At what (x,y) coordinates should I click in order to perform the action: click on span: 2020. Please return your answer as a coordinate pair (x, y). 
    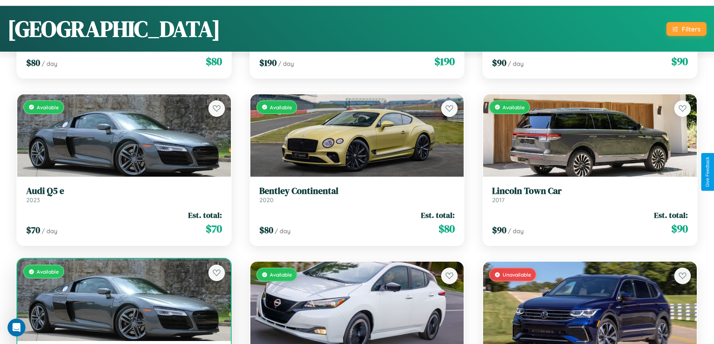
    Looking at the image, I should click on (266, 200).